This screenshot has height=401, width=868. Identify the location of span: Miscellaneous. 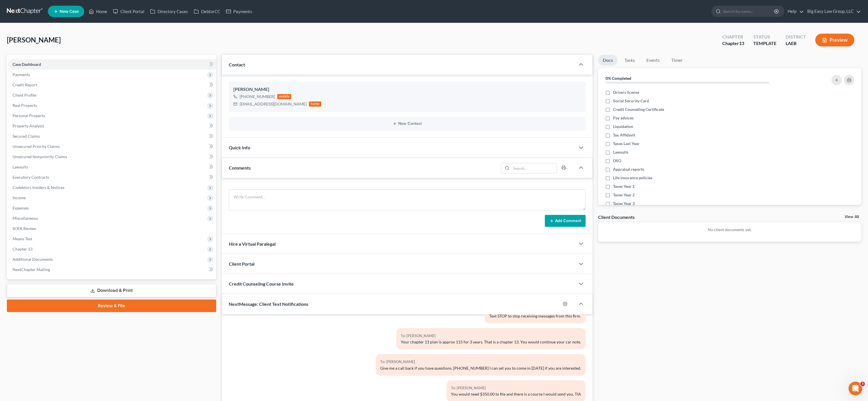
(25, 218).